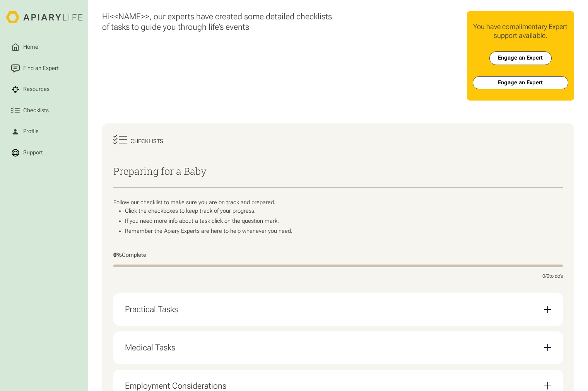 The width and height of the screenshot is (588, 391). I want to click on div: Support, so click(33, 153).